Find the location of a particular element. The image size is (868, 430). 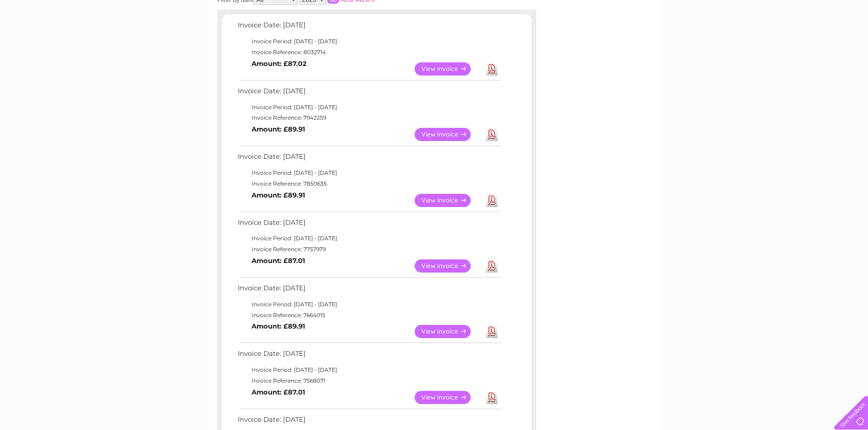

a: Contact is located at coordinates (818, 42).